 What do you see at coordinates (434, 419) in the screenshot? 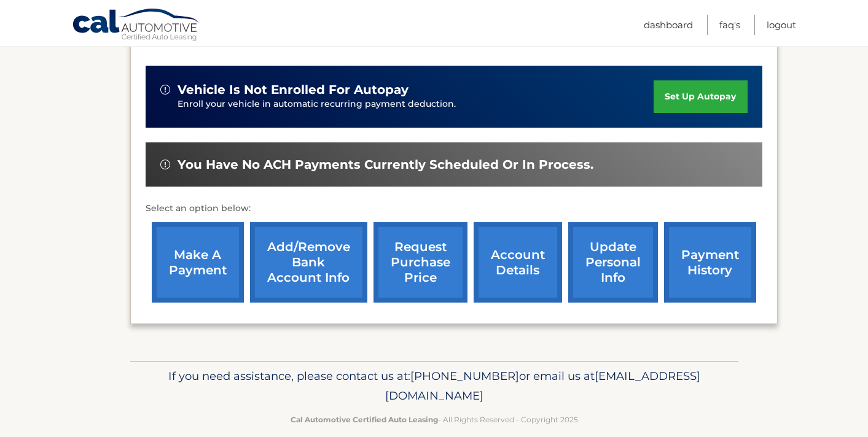
I see `p: - All Rights Reserved - Copyright 2025` at bounding box center [434, 419].